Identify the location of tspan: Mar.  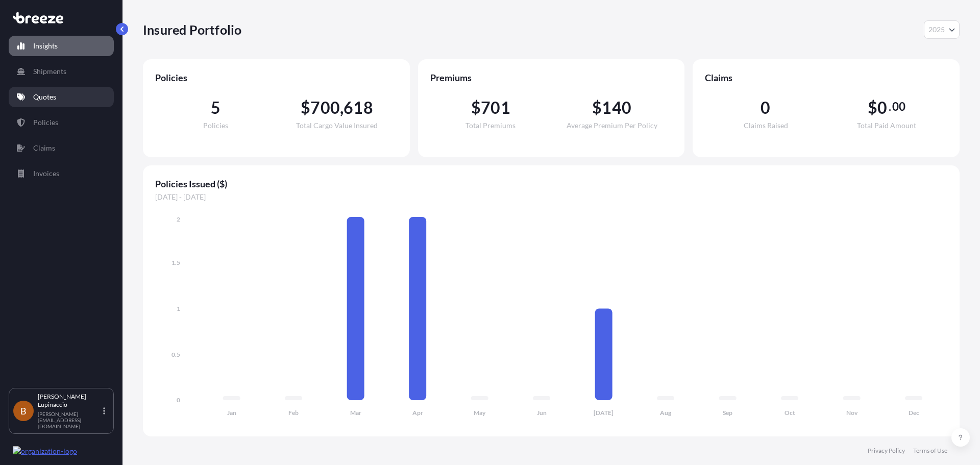
(356, 412).